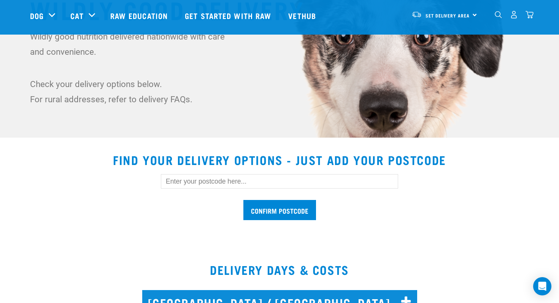  Describe the element at coordinates (130, 92) in the screenshot. I see `p: Check your delivery options below. For rural addresses, refer to delivery FAQs.` at that location.